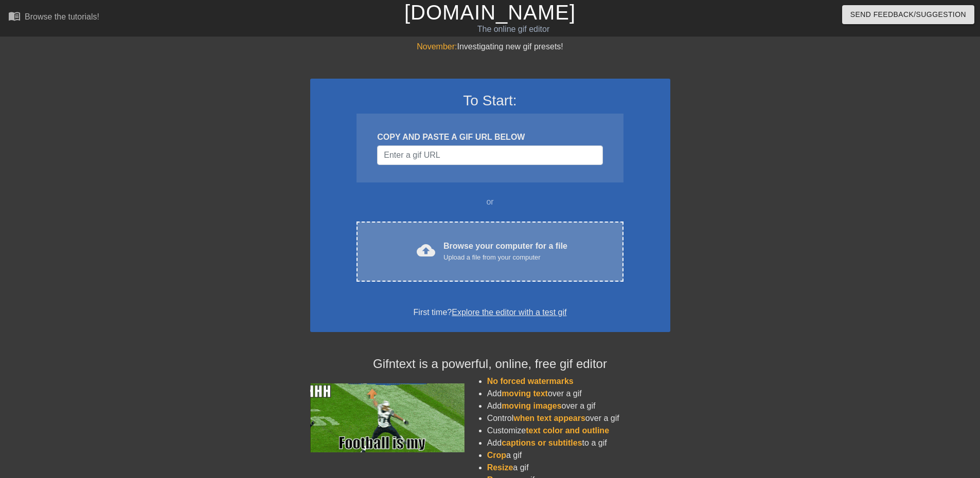  I want to click on span: menu_book, so click(14, 16).